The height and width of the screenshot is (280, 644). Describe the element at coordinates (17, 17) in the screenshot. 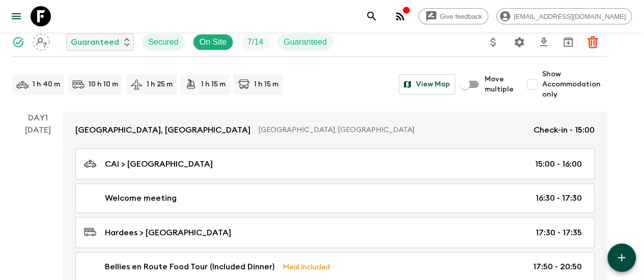

I see `button: menu` at that location.